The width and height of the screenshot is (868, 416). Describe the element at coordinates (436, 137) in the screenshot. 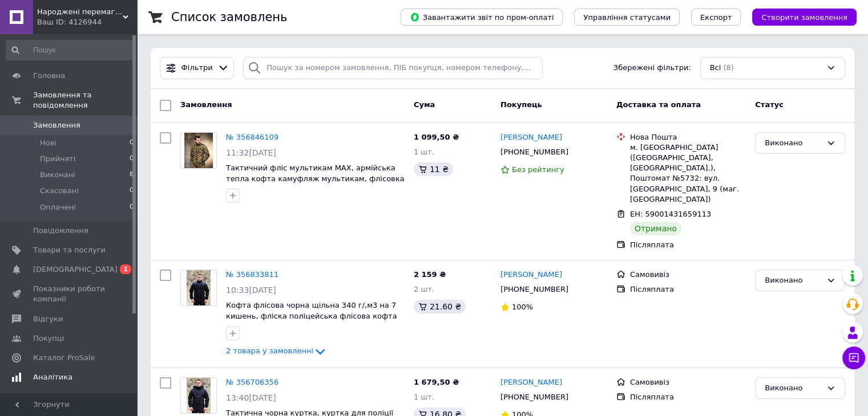

I see `span: 1 099,50 ₴` at that location.